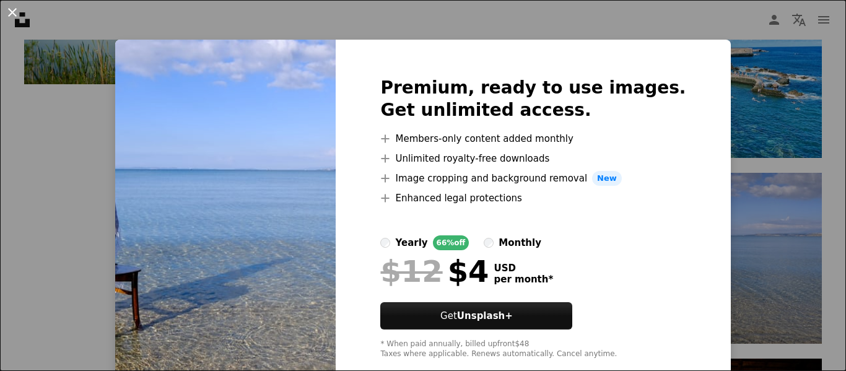 Image resolution: width=846 pixels, height=371 pixels. Describe the element at coordinates (532, 178) in the screenshot. I see `li: Image cropping and background removal` at that location.